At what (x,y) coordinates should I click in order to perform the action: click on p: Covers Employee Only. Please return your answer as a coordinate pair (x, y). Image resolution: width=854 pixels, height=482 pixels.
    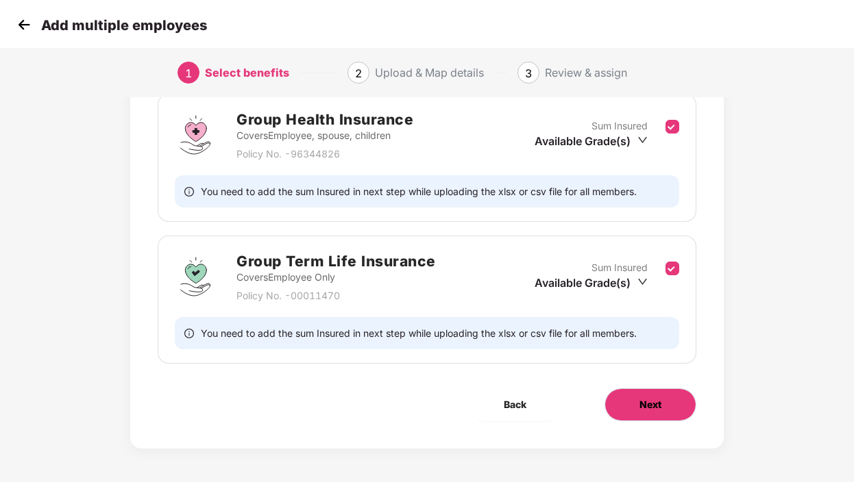
    Looking at the image, I should click on (336, 277).